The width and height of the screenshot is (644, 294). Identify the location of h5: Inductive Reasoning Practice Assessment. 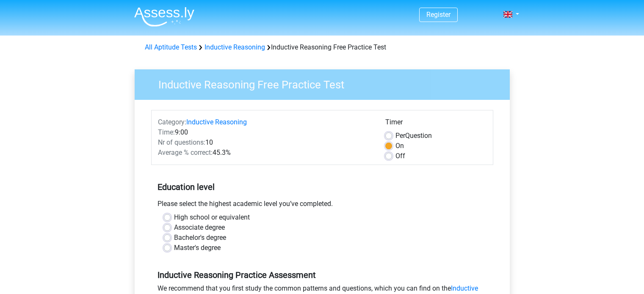
(322, 275).